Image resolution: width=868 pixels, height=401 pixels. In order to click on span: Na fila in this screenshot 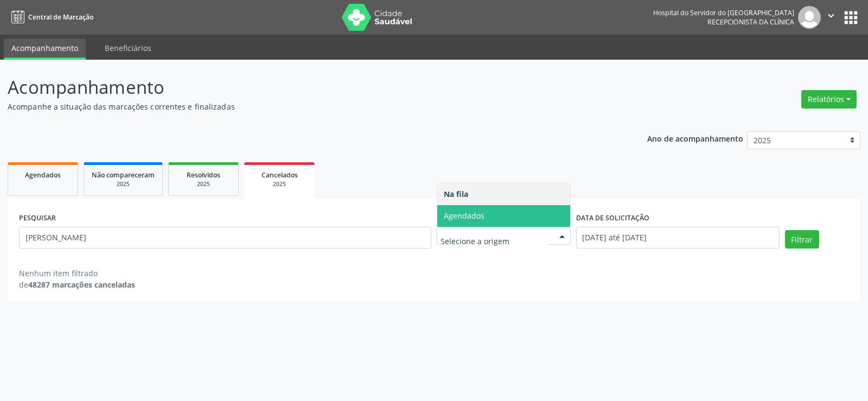, I will do `click(456, 194)`.